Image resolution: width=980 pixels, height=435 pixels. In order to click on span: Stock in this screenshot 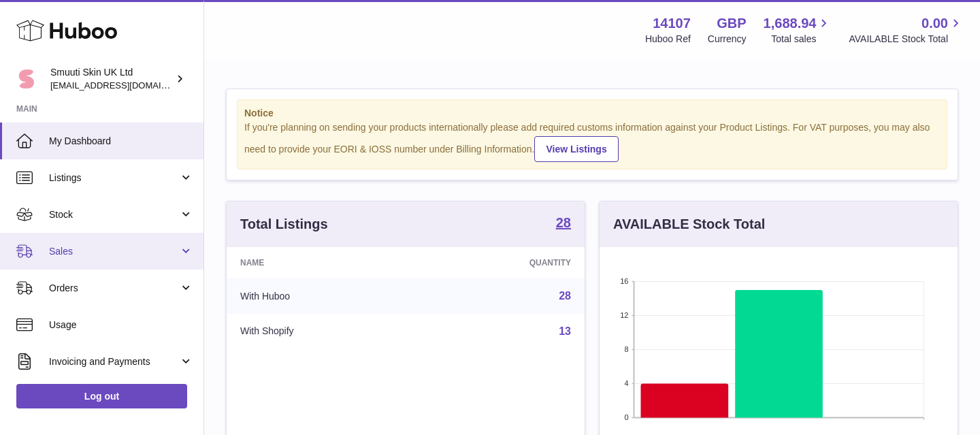, I will do `click(113, 215)`.